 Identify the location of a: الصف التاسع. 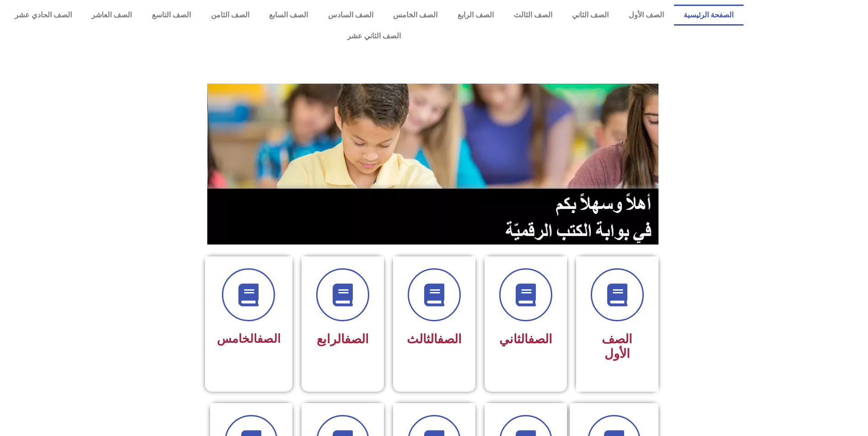
(172, 16).